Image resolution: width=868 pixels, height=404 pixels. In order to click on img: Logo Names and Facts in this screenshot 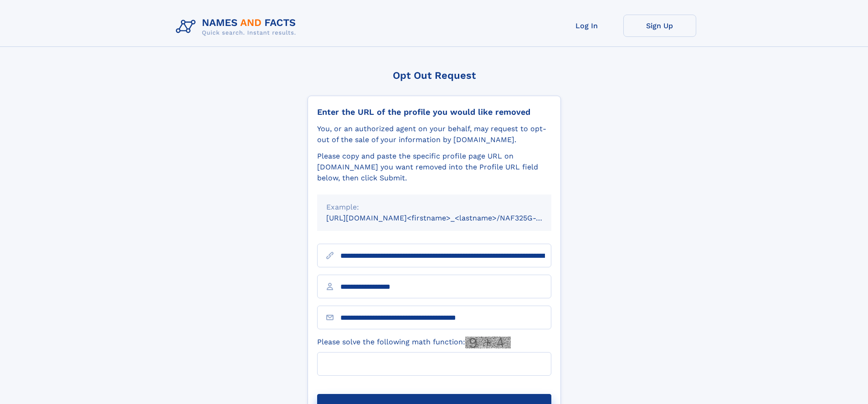, I will do `click(238, 27)`.